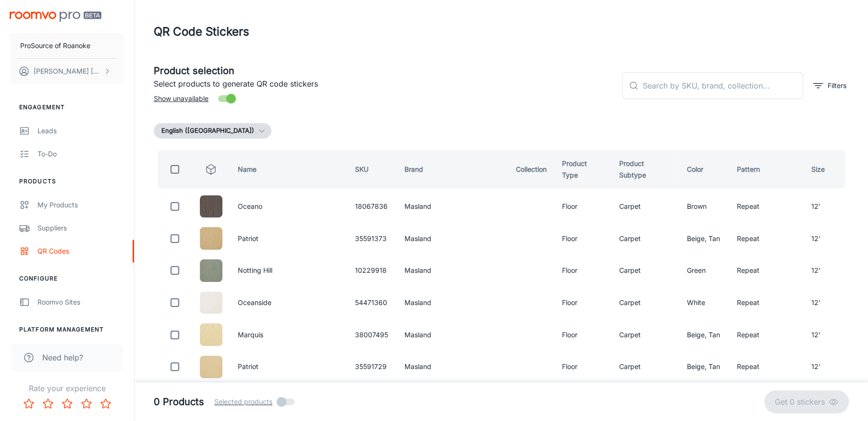 The height and width of the screenshot is (421, 868). What do you see at coordinates (289, 334) in the screenshot?
I see `td: Marquis` at bounding box center [289, 334].